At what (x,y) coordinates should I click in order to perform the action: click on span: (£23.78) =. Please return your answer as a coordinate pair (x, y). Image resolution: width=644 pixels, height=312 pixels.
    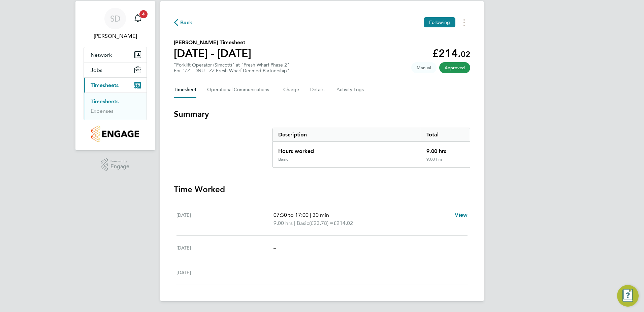
    Looking at the image, I should click on (322, 223).